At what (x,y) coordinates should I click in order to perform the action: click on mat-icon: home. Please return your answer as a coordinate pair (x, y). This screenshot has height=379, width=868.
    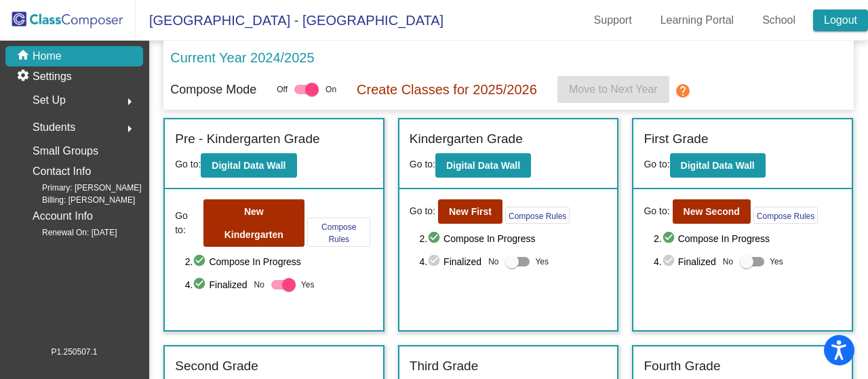
    Looking at the image, I should click on (24, 56).